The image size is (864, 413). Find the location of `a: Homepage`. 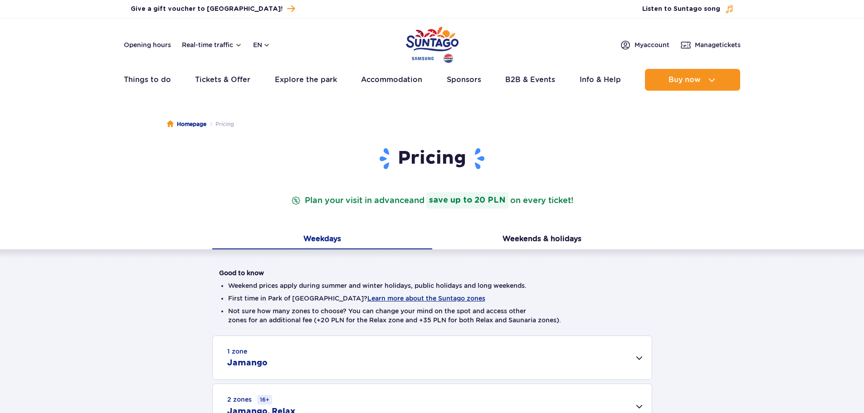

a: Homepage is located at coordinates (186, 124).